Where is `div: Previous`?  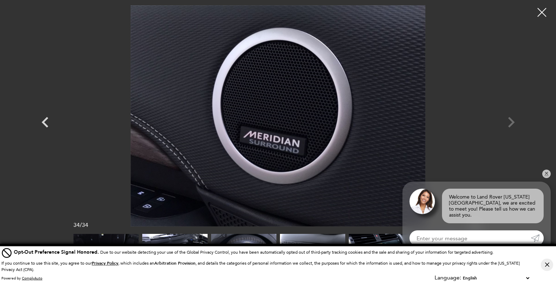
div: Previous is located at coordinates (45, 124).